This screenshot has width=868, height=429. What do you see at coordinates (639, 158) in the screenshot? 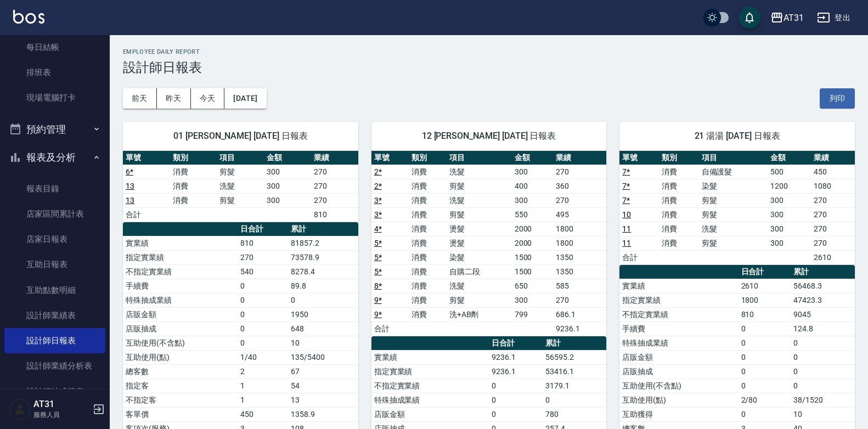
I see `th: 單號` at bounding box center [639, 158].